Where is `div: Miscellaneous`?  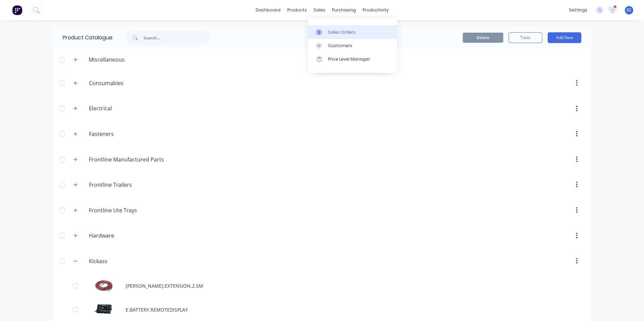
div: Miscellaneous is located at coordinates (106, 59).